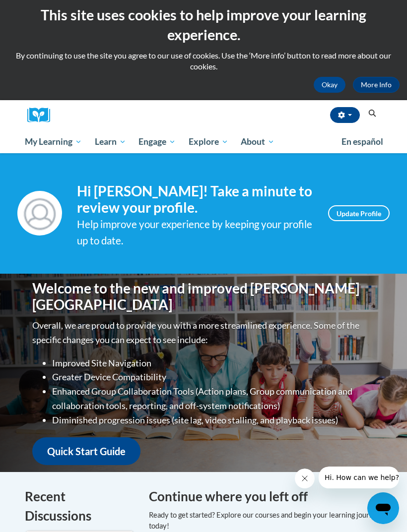 This screenshot has height=532, width=407. Describe the element at coordinates (157, 142) in the screenshot. I see `a: Engage` at that location.